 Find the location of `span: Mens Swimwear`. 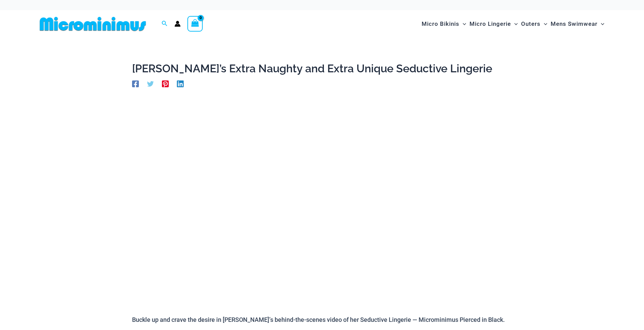

span: Mens Swimwear is located at coordinates (574, 24).